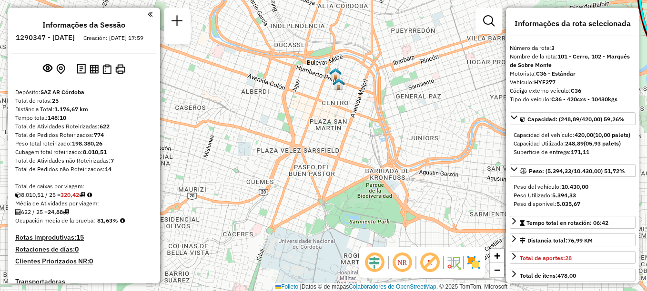 This screenshot has height=291, width=647. Describe the element at coordinates (577, 171) in the screenshot. I see `span: Peso: (5.394,33/10.430,00) 51,72%` at that location.